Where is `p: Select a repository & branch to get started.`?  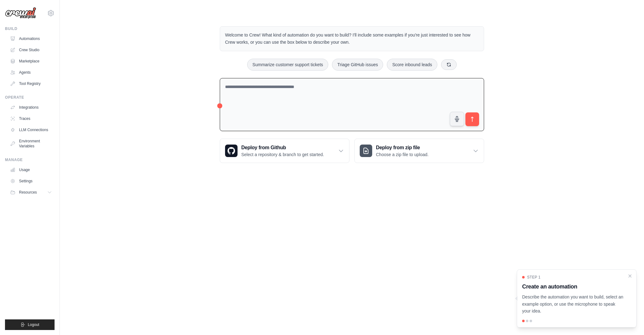 p: Select a repository & branch to get started. is located at coordinates (282, 155).